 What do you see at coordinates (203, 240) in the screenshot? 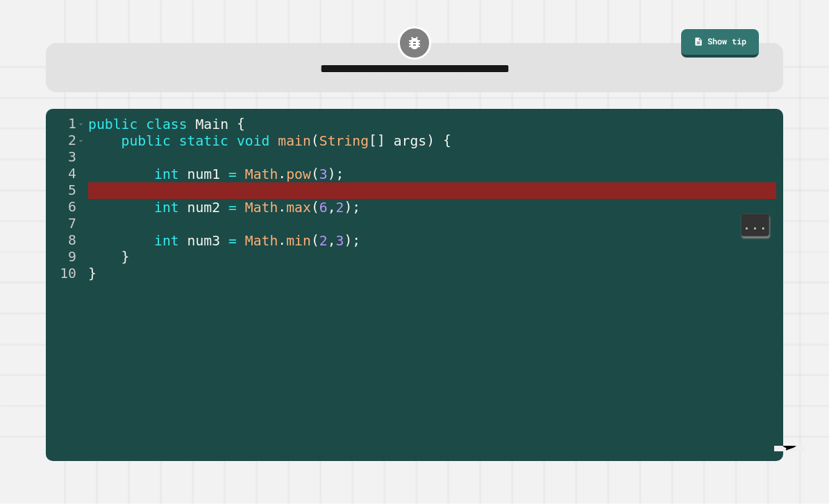
I see `span: num3` at bounding box center [203, 240].